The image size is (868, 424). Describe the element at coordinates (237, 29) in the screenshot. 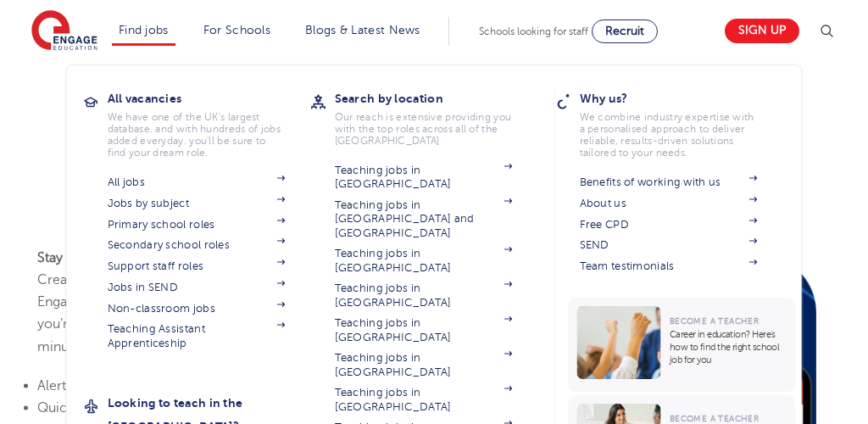

I see `a: For Schools` at that location.